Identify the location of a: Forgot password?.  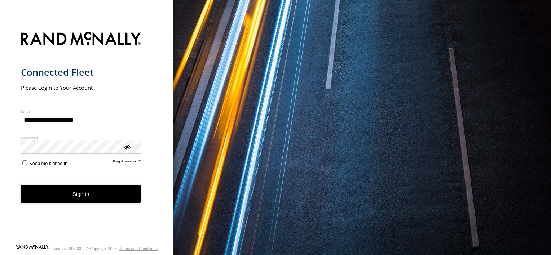
(127, 163).